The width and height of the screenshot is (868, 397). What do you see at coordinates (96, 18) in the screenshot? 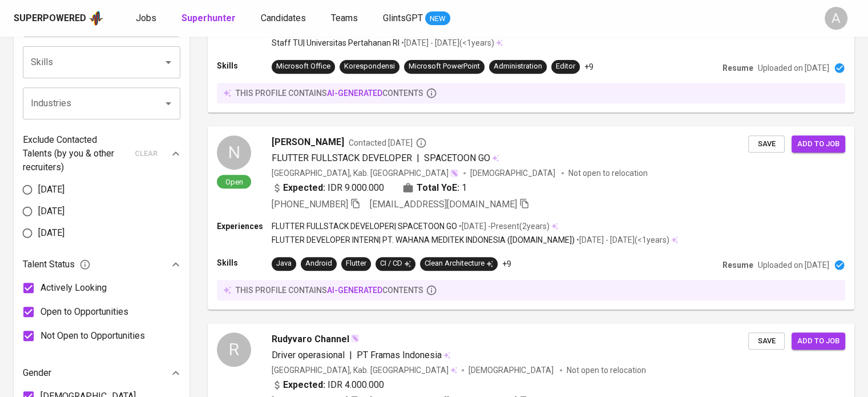
I see `img: app logo` at bounding box center [96, 18].